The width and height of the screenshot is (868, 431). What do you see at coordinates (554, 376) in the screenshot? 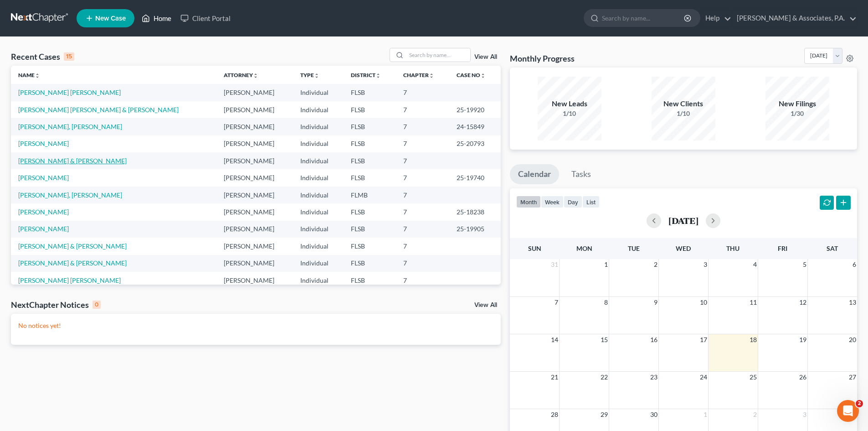
I see `span: 21` at bounding box center [554, 376].